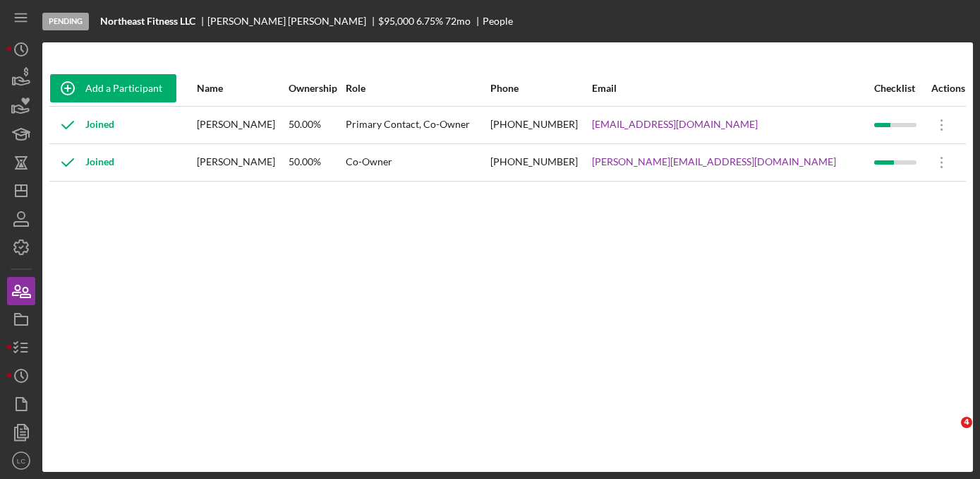  Describe the element at coordinates (945, 88) in the screenshot. I see `div: Actions` at that location.